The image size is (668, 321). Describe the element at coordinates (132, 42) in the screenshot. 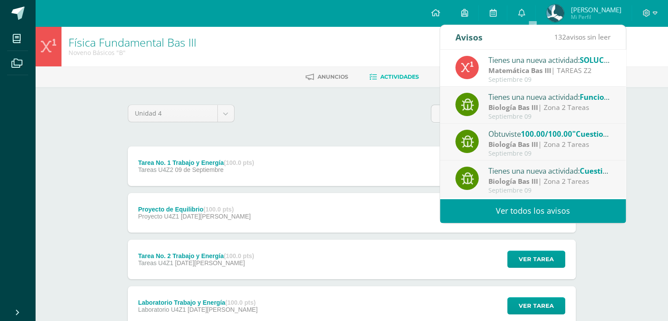

I see `a: Física Fundamental Bas III` at that location.